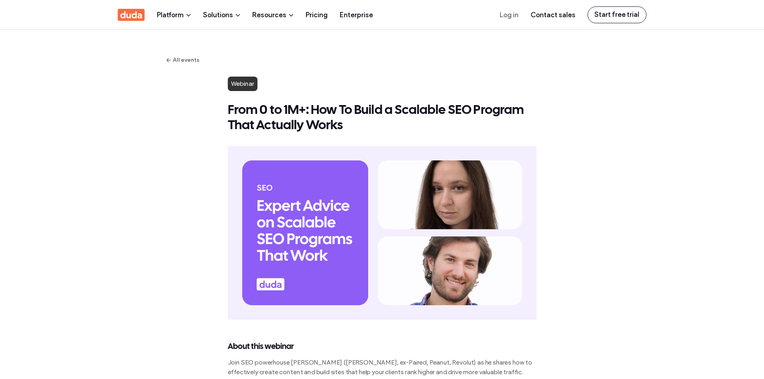 The image size is (764, 379). Describe the element at coordinates (382, 118) in the screenshot. I see `h1: From 0 to 1M+: How To Build a Scalable SEO Program That Actually Works` at that location.